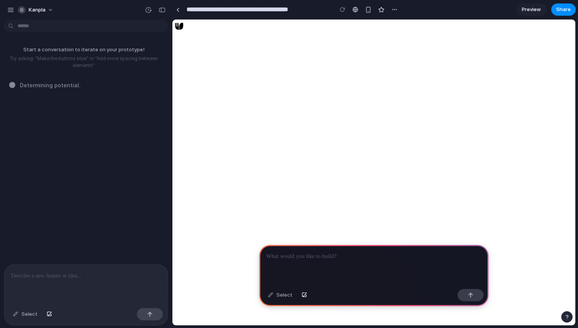  I want to click on button: Kanpla, so click(36, 10).